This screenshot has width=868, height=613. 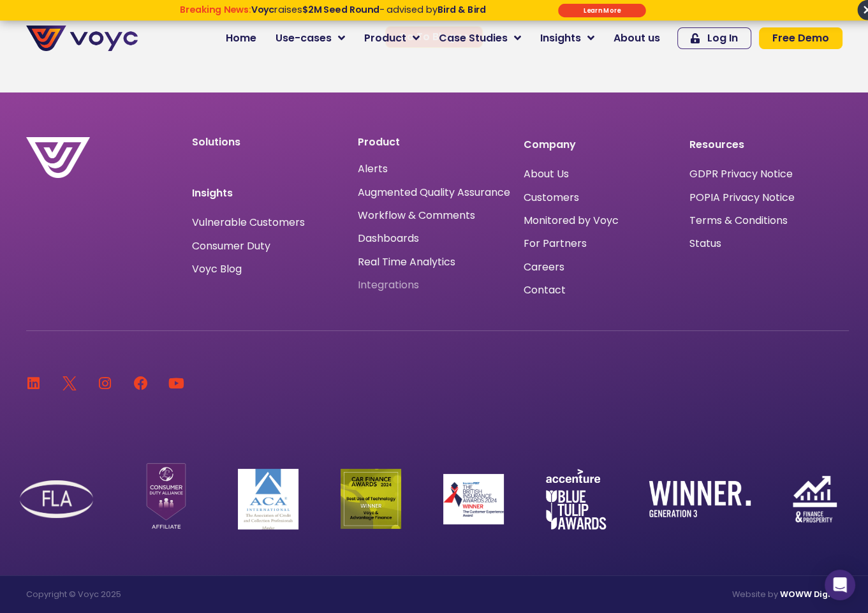 I want to click on p: Website by, so click(x=642, y=594).